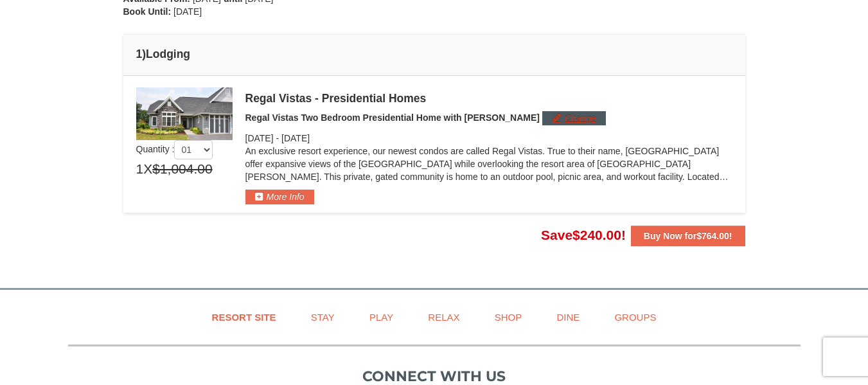 The height and width of the screenshot is (385, 868). What do you see at coordinates (508, 316) in the screenshot?
I see `a: Shop` at bounding box center [508, 316].